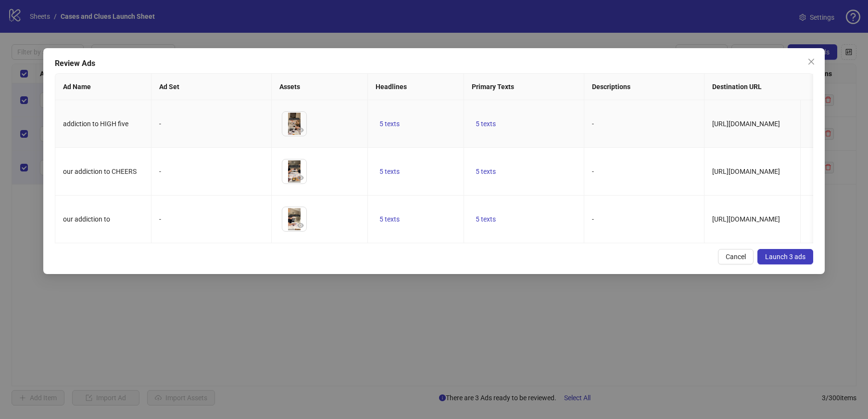  What do you see at coordinates (736, 257) in the screenshot?
I see `button: Cancel` at bounding box center [736, 257].